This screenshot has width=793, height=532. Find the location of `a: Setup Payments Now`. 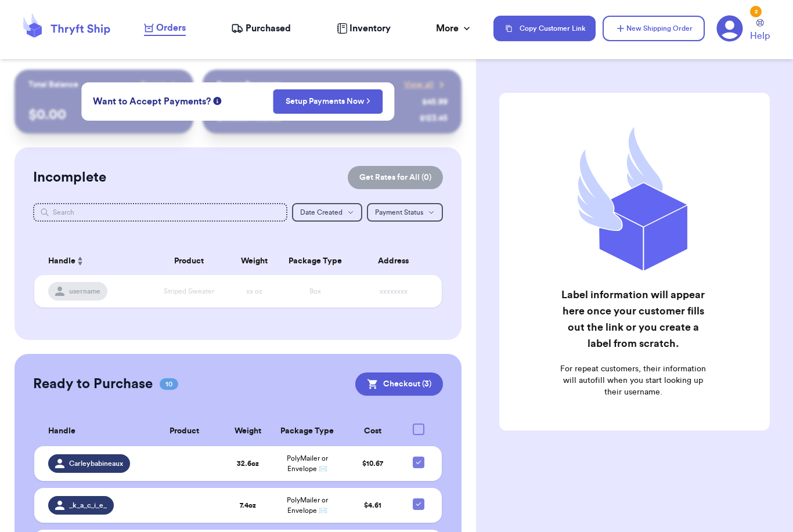

a: Setup Payments Now is located at coordinates (328, 101).